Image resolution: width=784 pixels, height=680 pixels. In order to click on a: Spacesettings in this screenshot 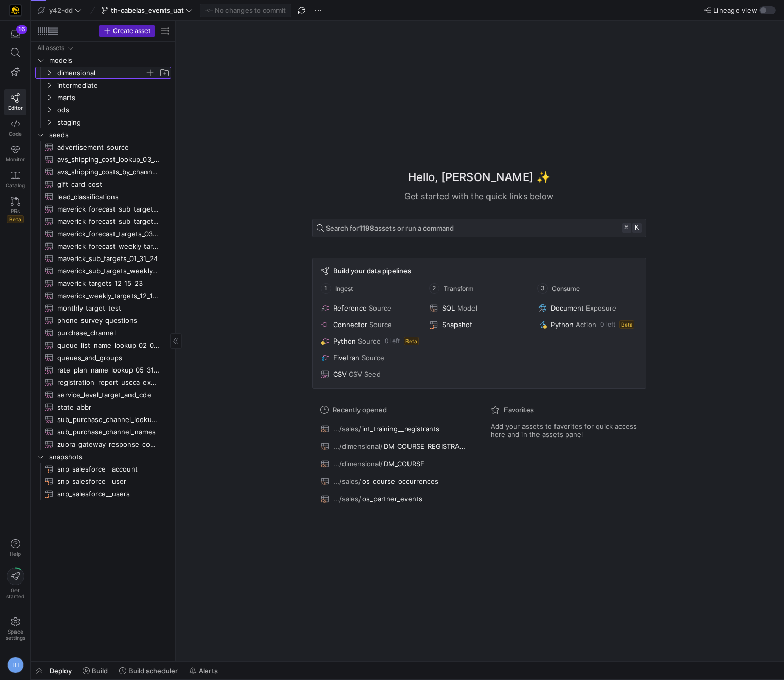, I will do `click(15, 629)`.